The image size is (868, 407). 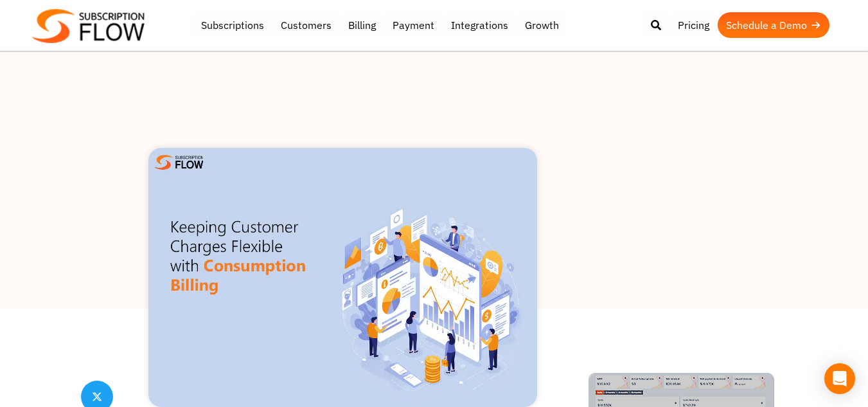 What do you see at coordinates (413, 25) in the screenshot?
I see `a: Payment` at bounding box center [413, 25].